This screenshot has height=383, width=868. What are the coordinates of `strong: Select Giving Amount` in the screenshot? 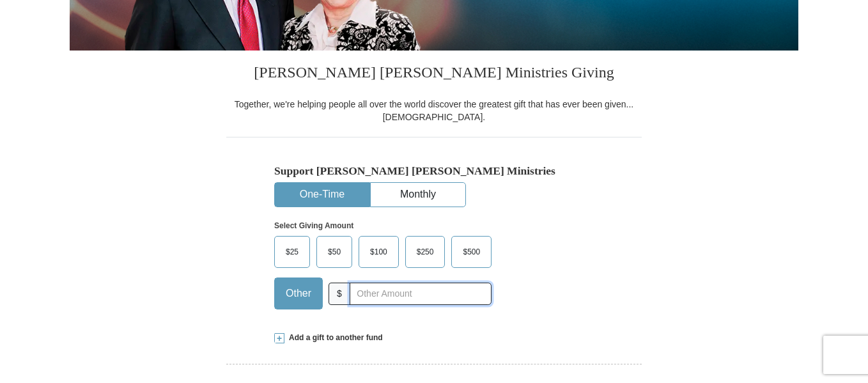 It's located at (314, 226).